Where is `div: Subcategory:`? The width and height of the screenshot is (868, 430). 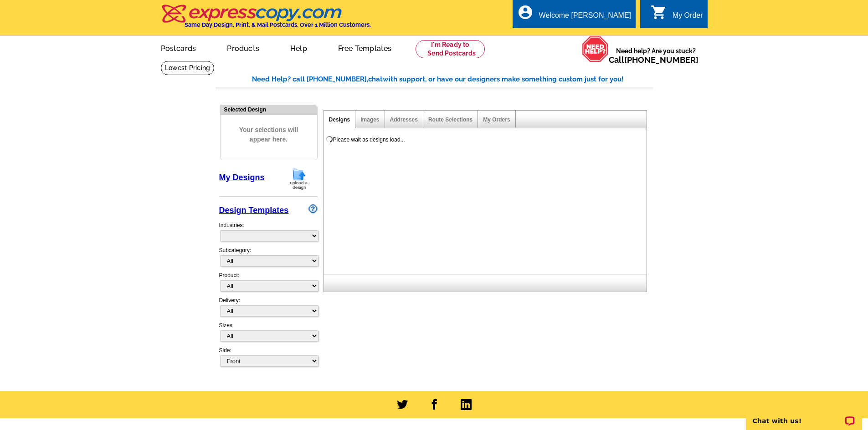 div: Subcategory: is located at coordinates (268, 258).